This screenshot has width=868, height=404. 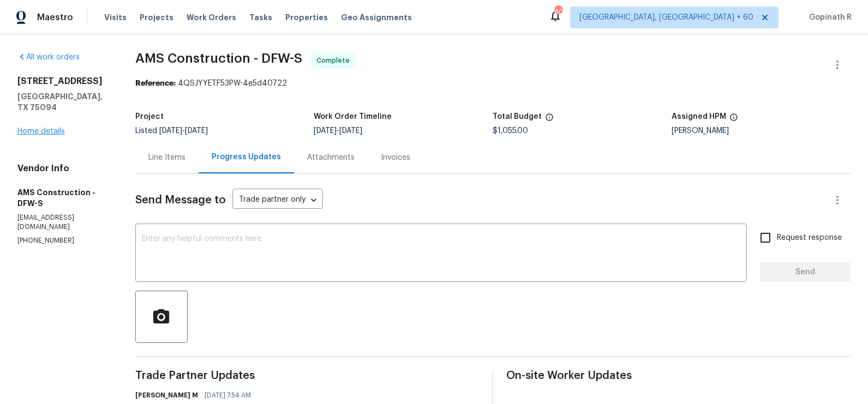 What do you see at coordinates (828, 18) in the screenshot?
I see `span: Gopinath R` at bounding box center [828, 18].